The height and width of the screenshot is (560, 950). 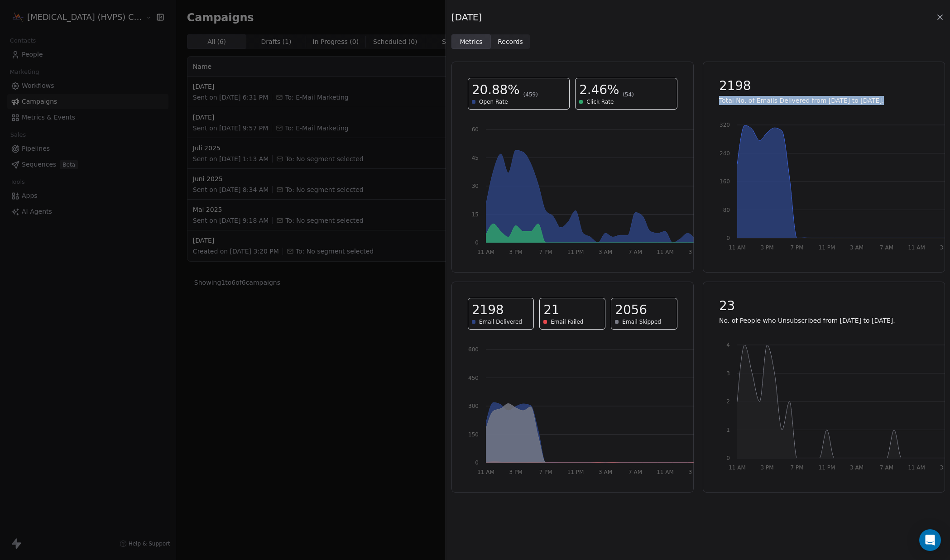 What do you see at coordinates (724, 182) in the screenshot?
I see `tspan: 160` at bounding box center [724, 182].